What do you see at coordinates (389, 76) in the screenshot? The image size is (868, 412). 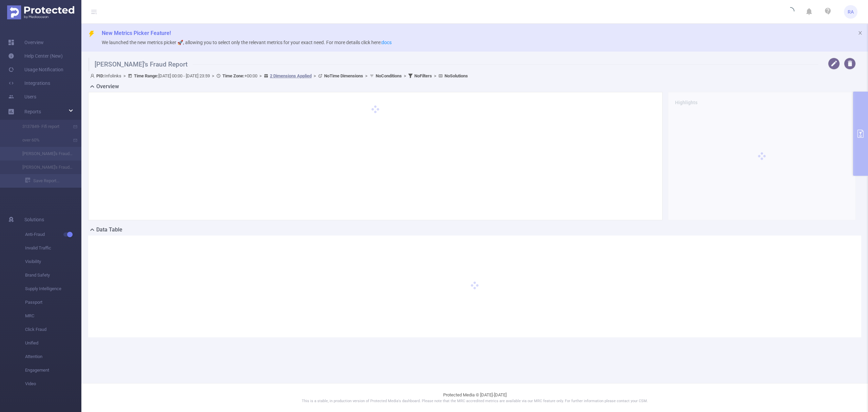 I see `b: No Conditions` at bounding box center [389, 76].